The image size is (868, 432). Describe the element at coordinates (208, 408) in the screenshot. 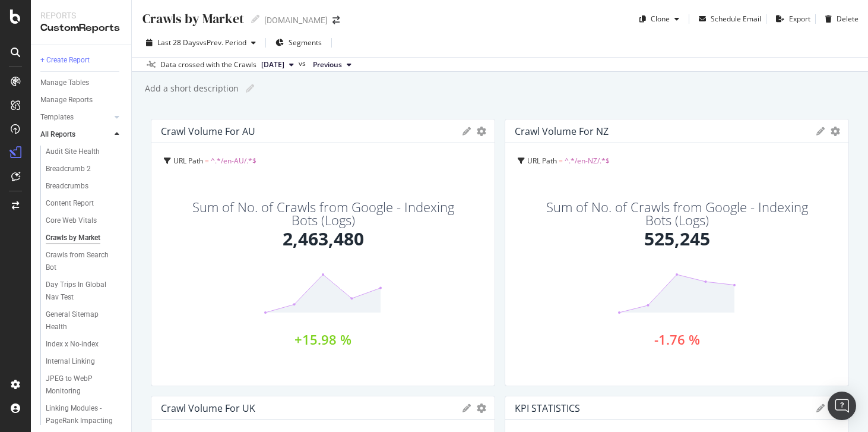

I see `div: Crawl Volume For UK` at that location.